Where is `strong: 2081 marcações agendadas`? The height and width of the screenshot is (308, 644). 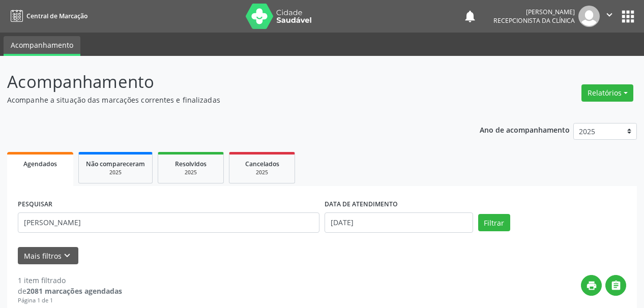 strong: 2081 marcações agendadas is located at coordinates (74, 291).